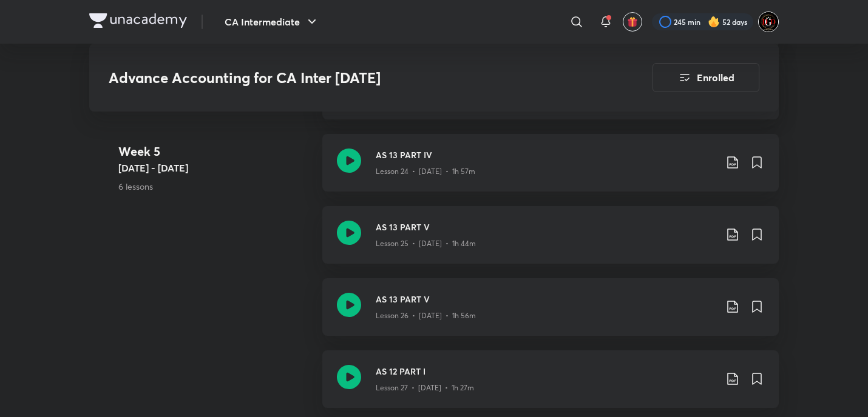  I want to click on button: Enrolled, so click(706, 77).